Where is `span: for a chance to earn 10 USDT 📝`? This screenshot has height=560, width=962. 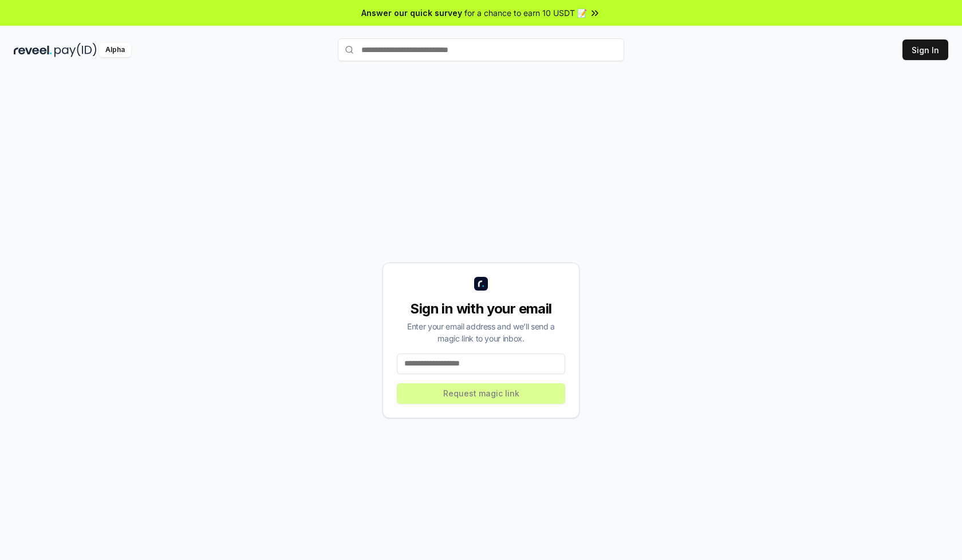
span: for a chance to earn 10 USDT 📝 is located at coordinates (526, 12).